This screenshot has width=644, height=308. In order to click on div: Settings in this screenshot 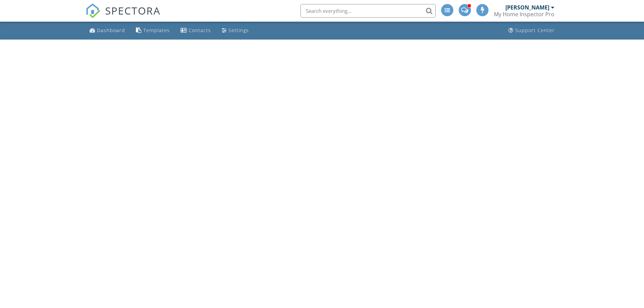, I will do `click(239, 30)`.